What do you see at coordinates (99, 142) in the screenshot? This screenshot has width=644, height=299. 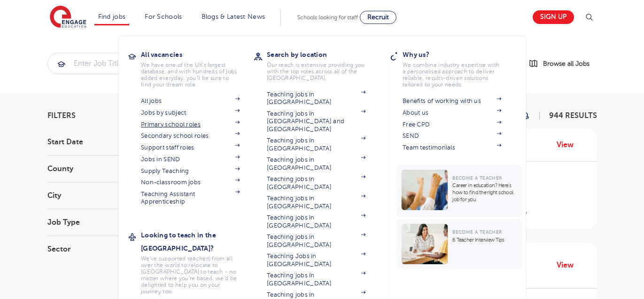 I see `h3: Start Date` at bounding box center [99, 142].